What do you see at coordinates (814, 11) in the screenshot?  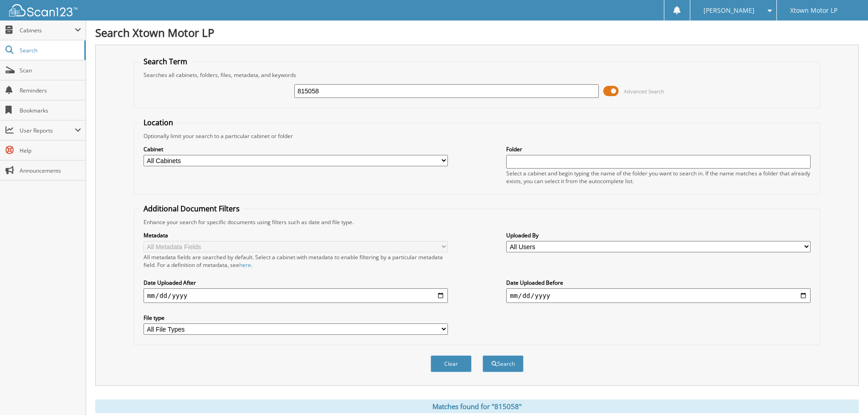 I see `span: Xtown Motor LP` at bounding box center [814, 11].